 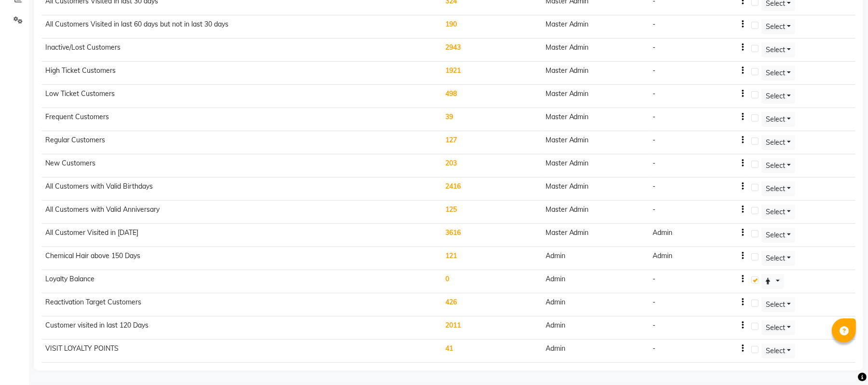 I want to click on td: Chemical Hair above 150 Days, so click(x=242, y=258).